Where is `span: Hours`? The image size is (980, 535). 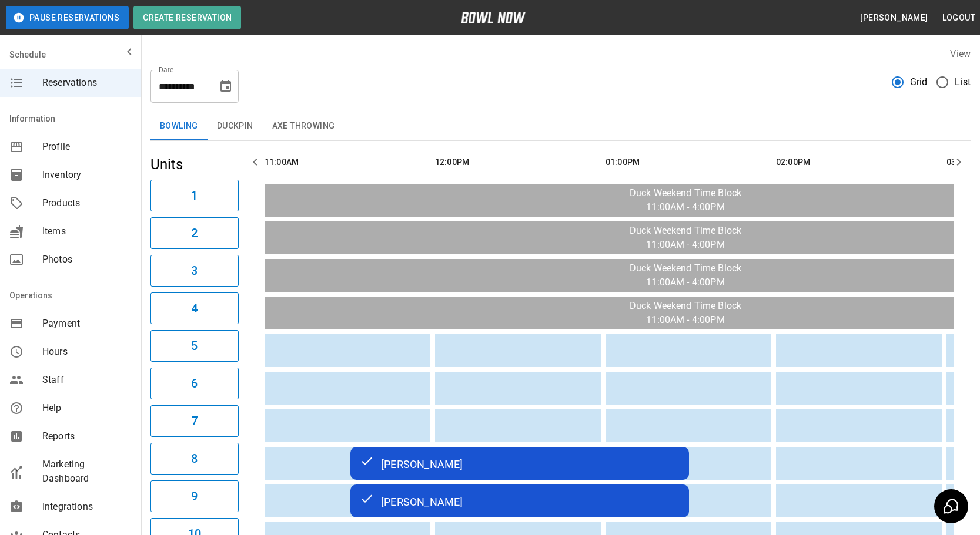 span: Hours is located at coordinates (87, 352).